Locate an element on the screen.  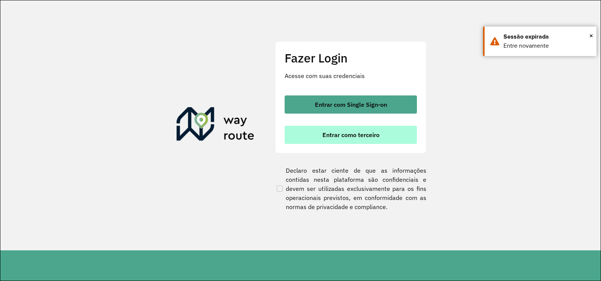
img: Roteirizador AmbevTech is located at coordinates (216, 125).